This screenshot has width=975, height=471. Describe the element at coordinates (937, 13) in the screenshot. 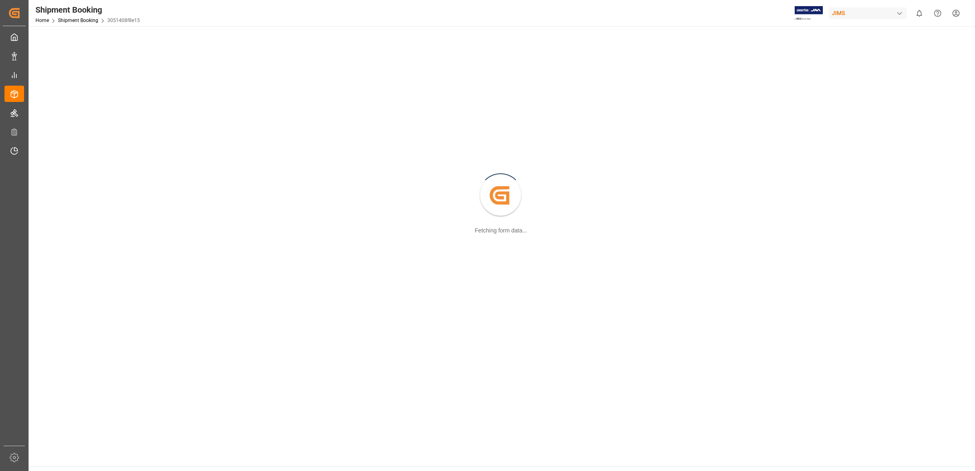

I see `button: Help Center` at that location.